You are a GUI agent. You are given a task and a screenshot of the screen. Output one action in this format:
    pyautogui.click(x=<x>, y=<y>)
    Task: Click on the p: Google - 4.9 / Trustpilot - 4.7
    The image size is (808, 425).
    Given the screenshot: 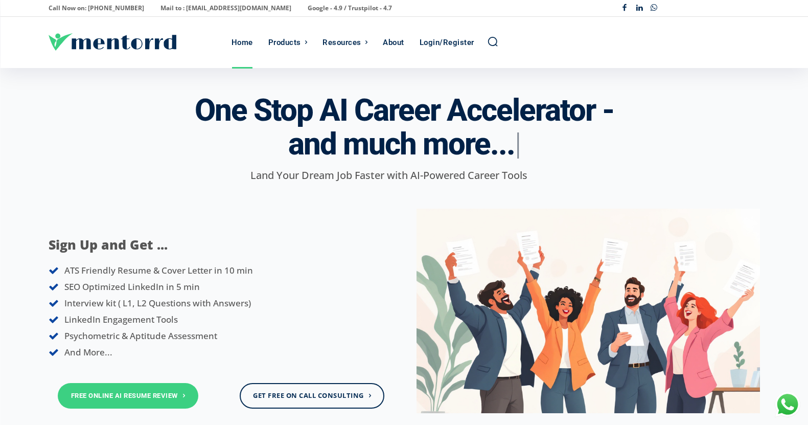 What is the action you would take?
    pyautogui.click(x=350, y=8)
    